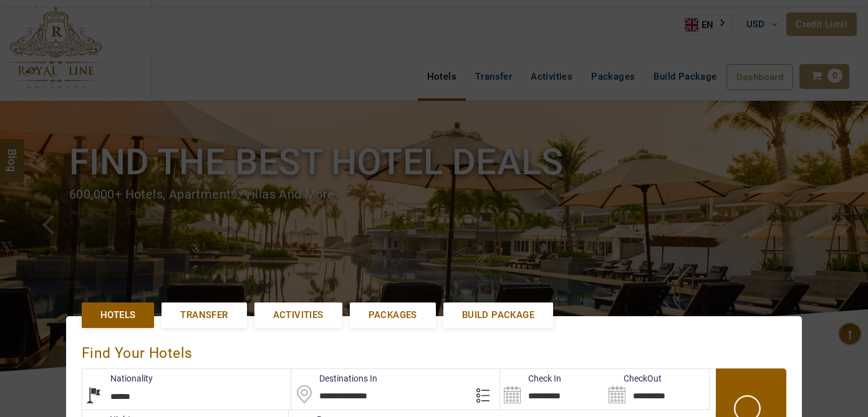 This screenshot has height=417, width=868. I want to click on label: Check In, so click(531, 379).